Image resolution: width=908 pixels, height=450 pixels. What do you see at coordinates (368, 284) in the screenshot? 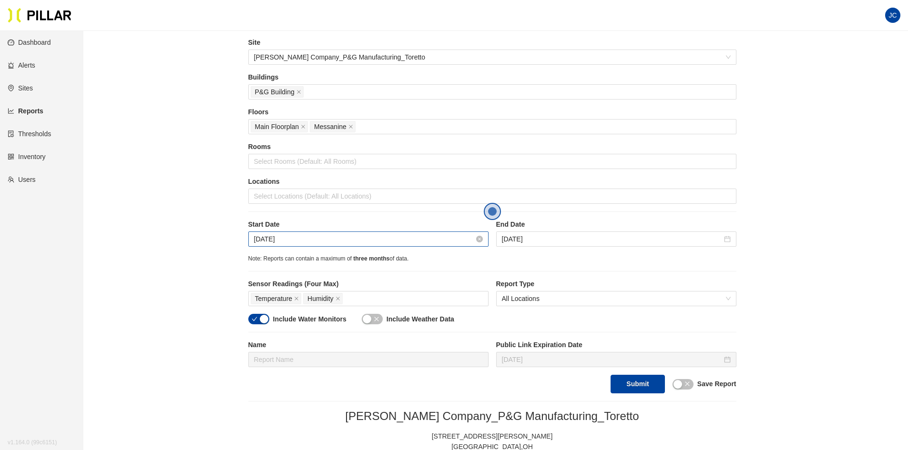
I see `label: Sensor Readings (Four Max)` at bounding box center [368, 284].